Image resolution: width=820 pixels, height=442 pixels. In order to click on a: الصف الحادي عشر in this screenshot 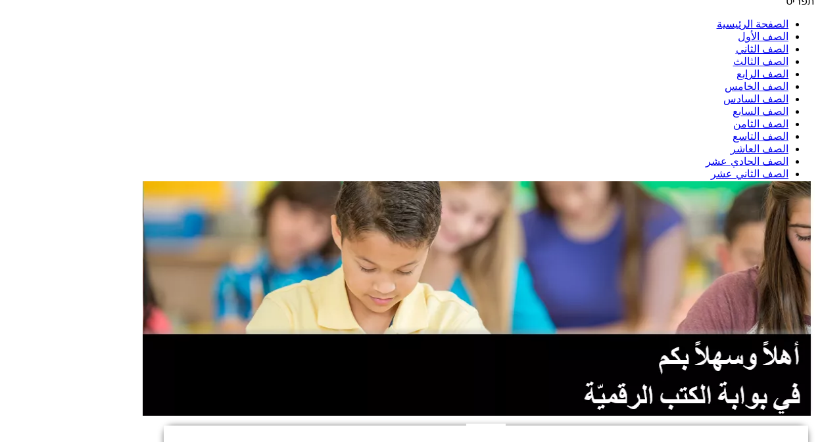, I will do `click(747, 161)`.